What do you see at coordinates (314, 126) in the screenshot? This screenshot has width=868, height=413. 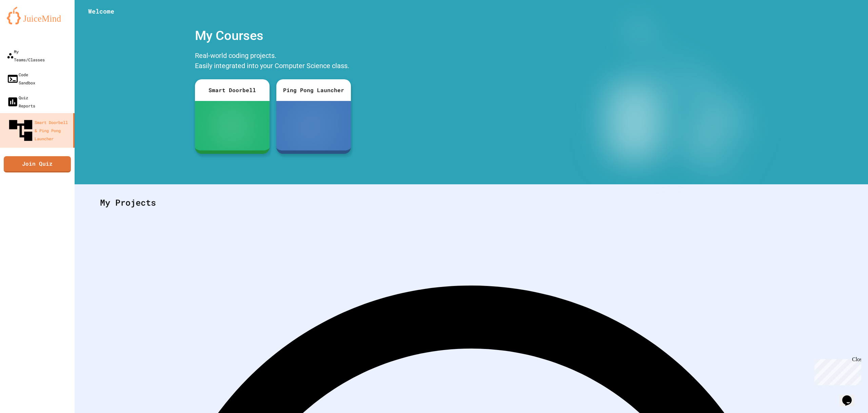 I see `img: ppl-with-ball.png` at bounding box center [314, 126].